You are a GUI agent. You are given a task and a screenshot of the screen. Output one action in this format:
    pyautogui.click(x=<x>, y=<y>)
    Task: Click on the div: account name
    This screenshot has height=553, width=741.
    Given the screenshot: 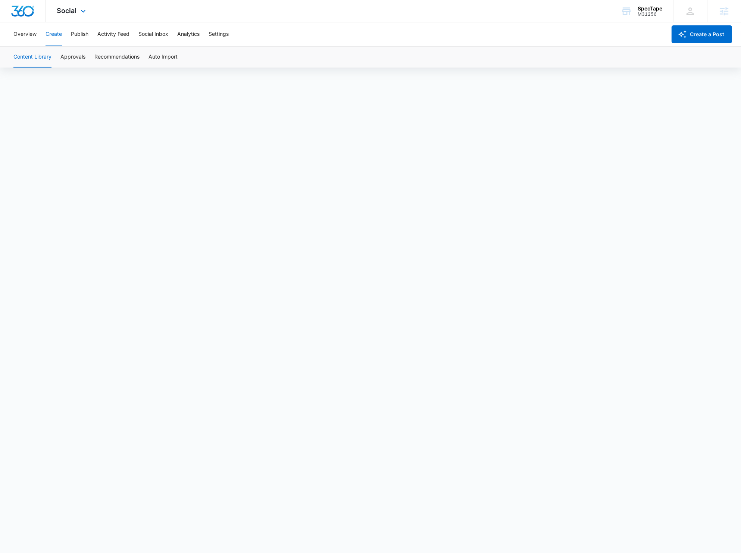 What is the action you would take?
    pyautogui.click(x=650, y=9)
    